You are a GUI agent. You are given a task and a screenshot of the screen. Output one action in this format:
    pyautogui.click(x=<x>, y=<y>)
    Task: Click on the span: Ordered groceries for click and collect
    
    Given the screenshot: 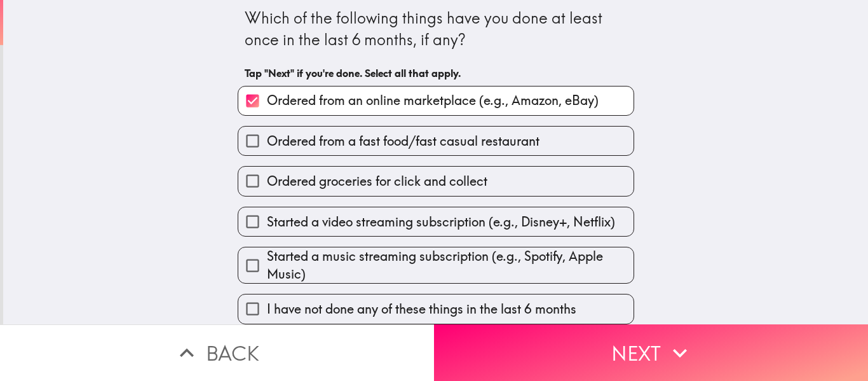 What is the action you would take?
    pyautogui.click(x=377, y=181)
    